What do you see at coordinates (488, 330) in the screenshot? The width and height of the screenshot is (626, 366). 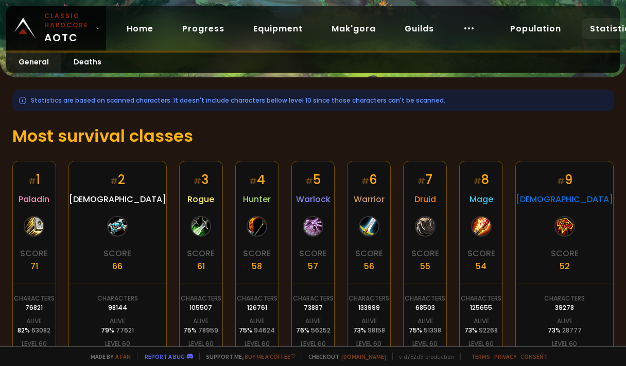 I see `span: 92268` at bounding box center [488, 330].